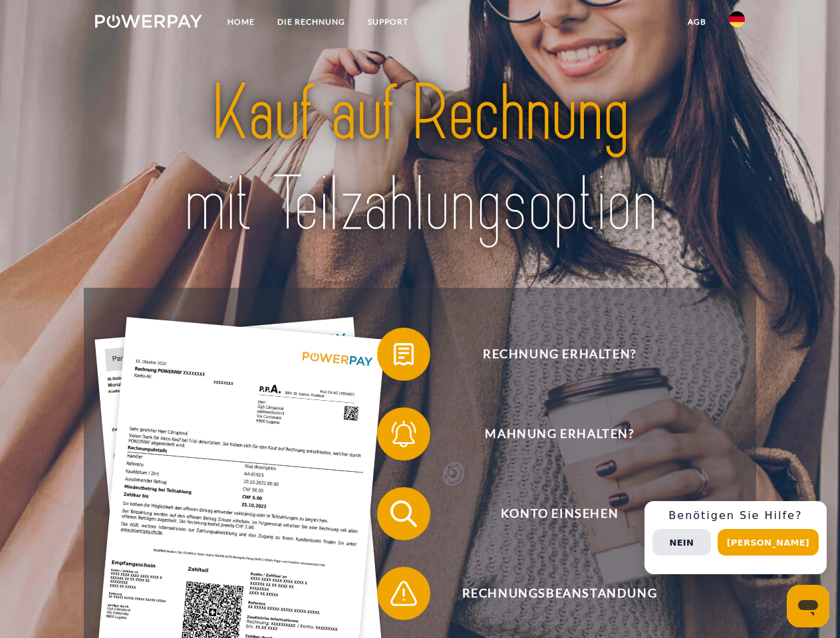 Image resolution: width=840 pixels, height=638 pixels. Describe the element at coordinates (735, 516) in the screenshot. I see `h3: Benötigen Sie Hilfe?` at that location.